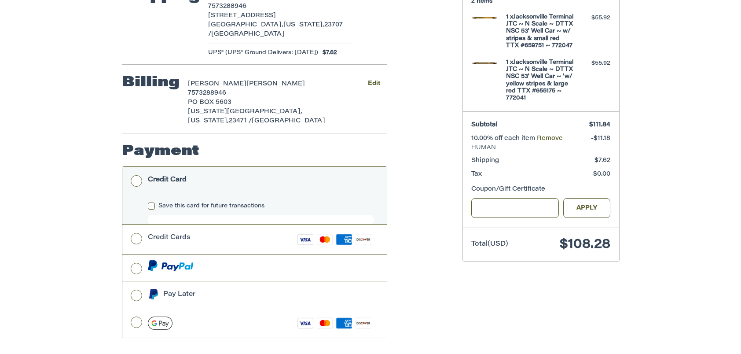 The width and height of the screenshot is (741, 354). What do you see at coordinates (240, 121) in the screenshot?
I see `span: 23471 /` at bounding box center [240, 121].